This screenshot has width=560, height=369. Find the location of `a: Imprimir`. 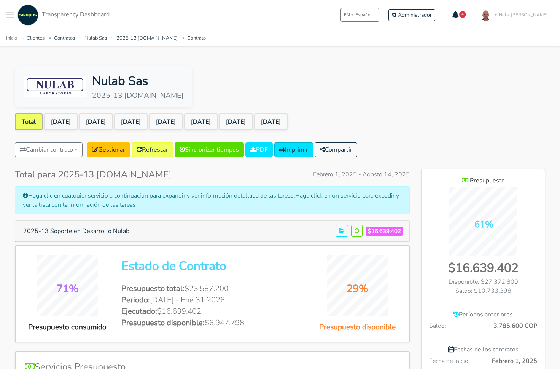

a: Imprimir is located at coordinates (294, 150).